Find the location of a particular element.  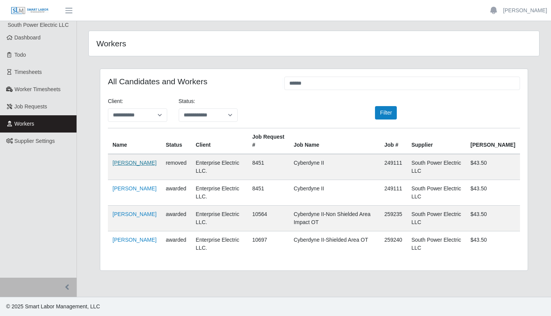

td: Cyberdyne II-Shielded Area OT is located at coordinates (334, 244).